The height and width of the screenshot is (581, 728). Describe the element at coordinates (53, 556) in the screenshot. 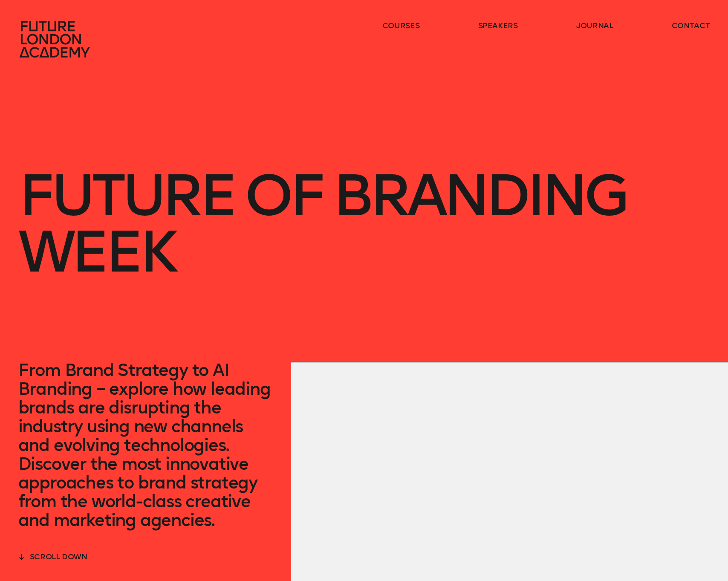

I see `button: scroll down` at that location.